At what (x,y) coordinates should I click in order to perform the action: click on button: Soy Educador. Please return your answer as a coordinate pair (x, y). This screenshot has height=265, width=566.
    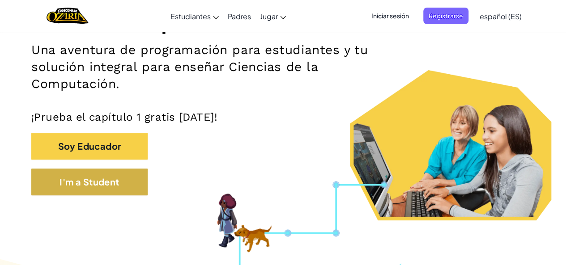
    Looking at the image, I should click on (89, 146).